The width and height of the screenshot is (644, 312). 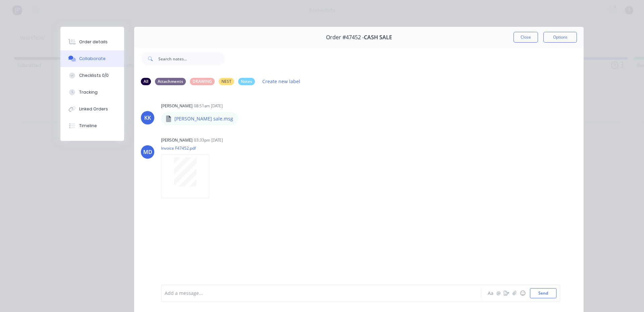 I want to click on div: Checklists 0/0, so click(x=94, y=75).